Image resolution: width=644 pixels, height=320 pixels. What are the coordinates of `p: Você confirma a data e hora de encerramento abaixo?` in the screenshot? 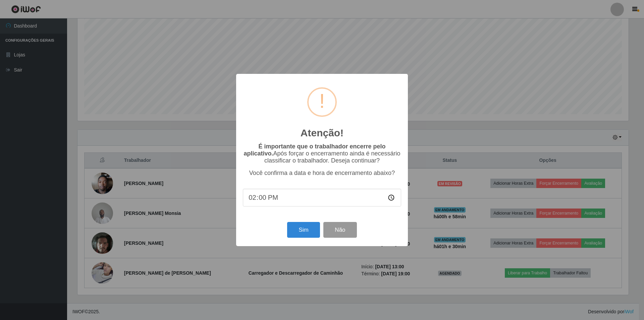 It's located at (322, 173).